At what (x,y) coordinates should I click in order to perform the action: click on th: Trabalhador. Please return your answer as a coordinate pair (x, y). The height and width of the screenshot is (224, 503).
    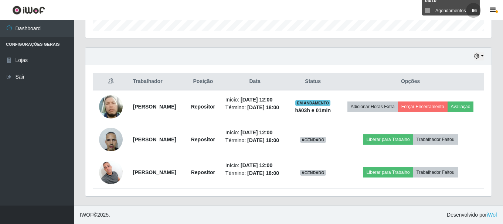
    Looking at the image, I should click on (156, 82).